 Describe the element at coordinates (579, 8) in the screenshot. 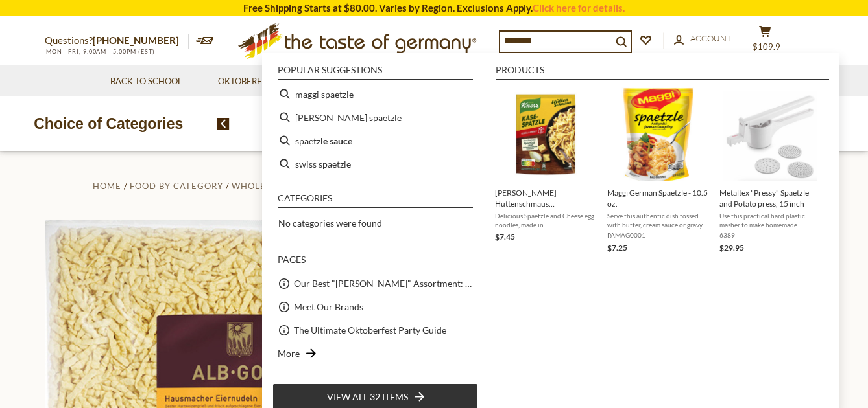

I see `a: Click here for details.` at that location.